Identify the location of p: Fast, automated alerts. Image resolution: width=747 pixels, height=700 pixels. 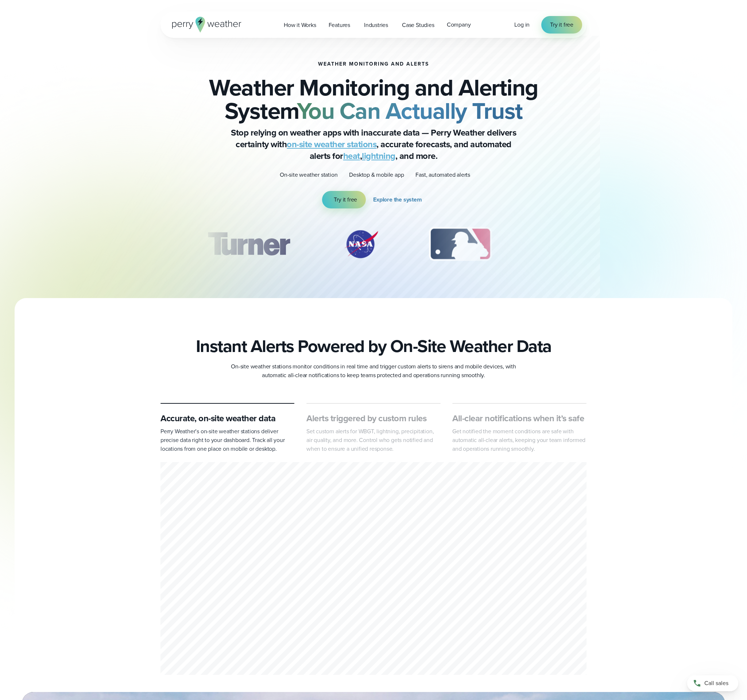
(443, 175).